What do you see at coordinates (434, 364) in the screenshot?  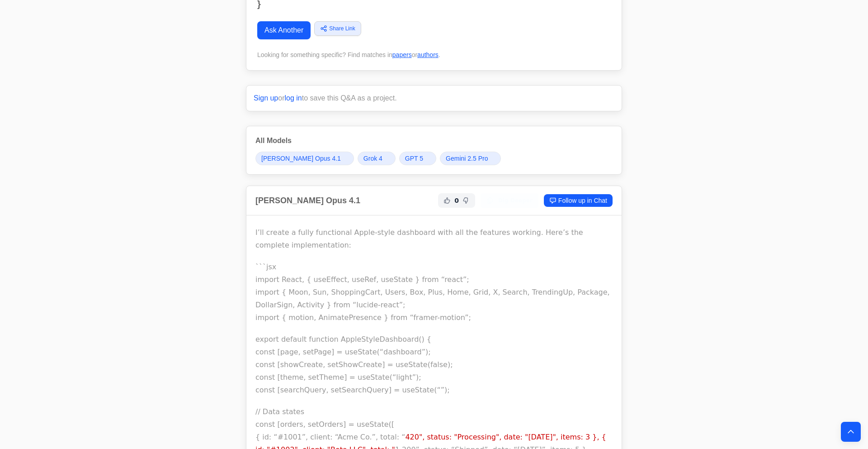 I see `p: export default function AppleStyleDashboard() { const [page, setPage] = useState(“dashboard”); co...` at bounding box center [434, 364].